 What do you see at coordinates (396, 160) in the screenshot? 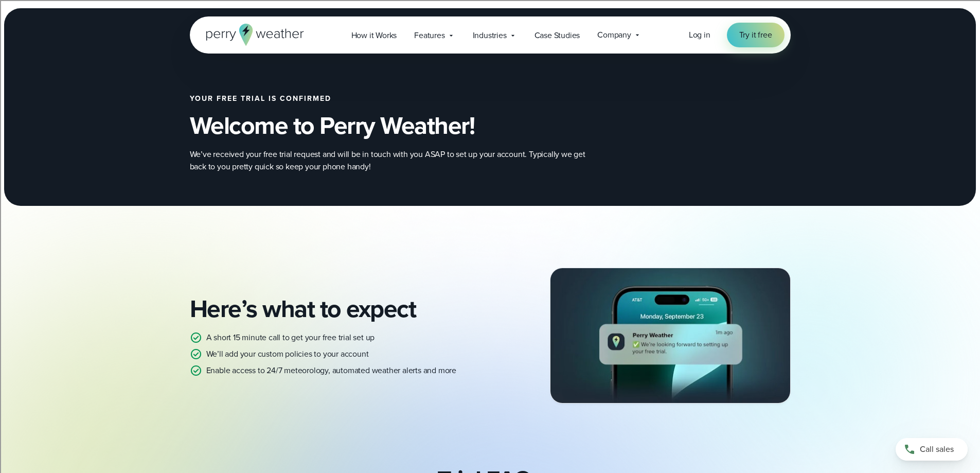
I see `p: We’ve received your free trial request and will be in touch with you ASAP to set up your account....` at bounding box center [396, 160].